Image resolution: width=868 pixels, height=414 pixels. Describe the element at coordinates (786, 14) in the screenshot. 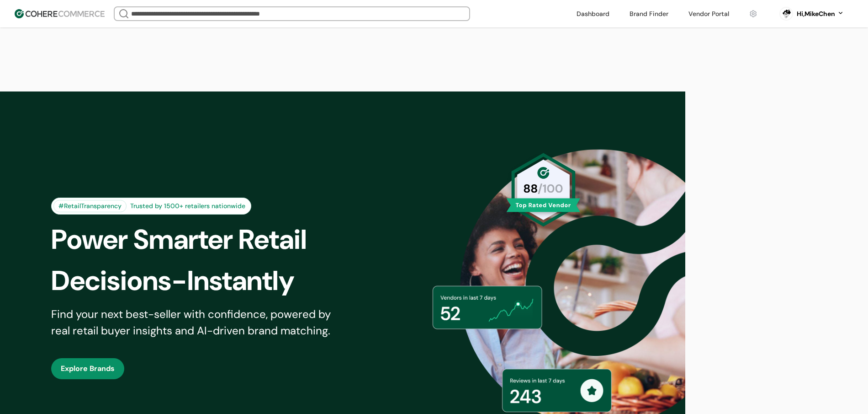

I see `svg: 0 percent` at that location.